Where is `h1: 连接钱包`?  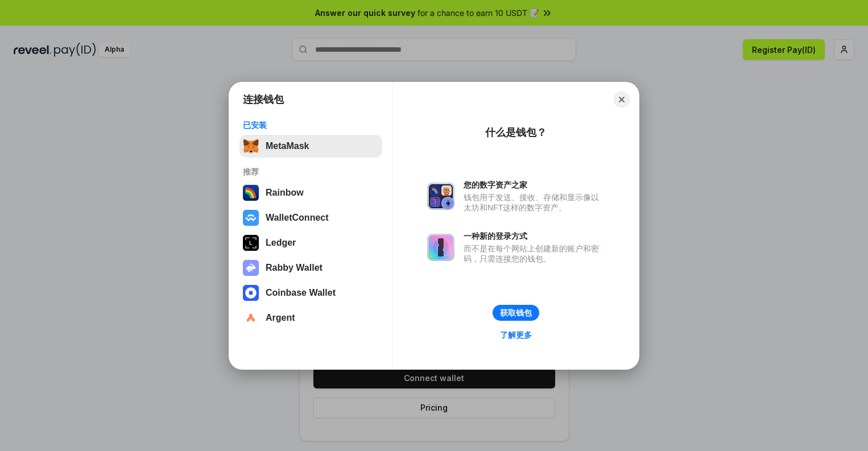
h1: 连接钱包 is located at coordinates (263, 99).